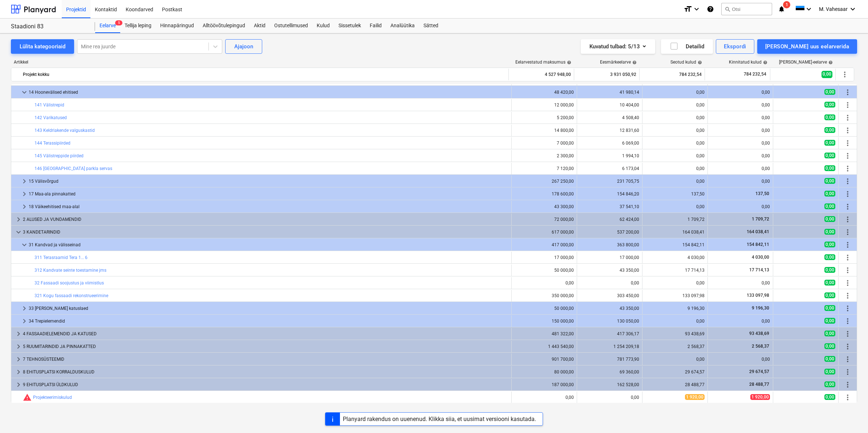 The image size is (868, 433). What do you see at coordinates (71, 270) in the screenshot?
I see `a: 312 Kandvate seinte toestamine jms` at bounding box center [71, 270].